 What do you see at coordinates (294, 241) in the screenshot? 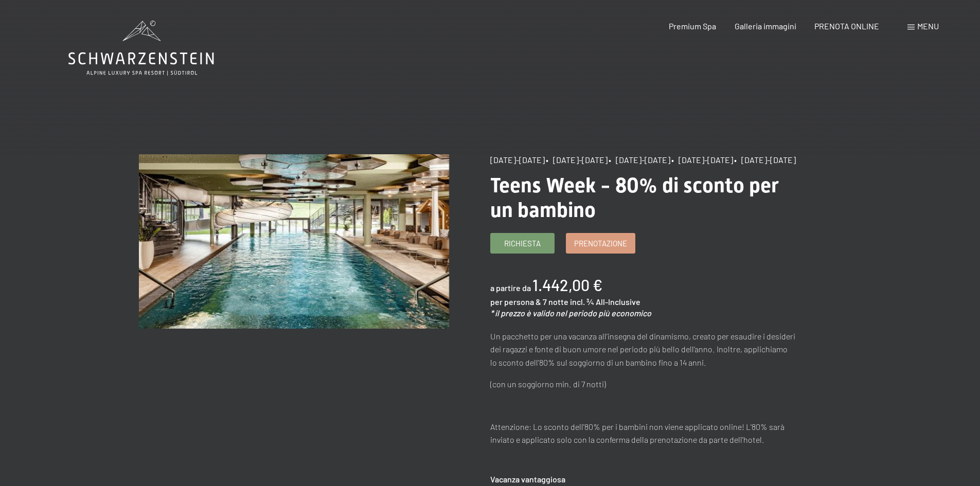
I see `img: Teens Week - 80% di sconto per un bambino` at bounding box center [294, 241].